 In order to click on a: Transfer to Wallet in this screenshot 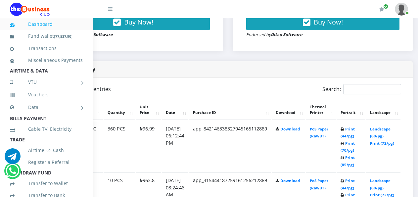, I will do `click(46, 183)`.